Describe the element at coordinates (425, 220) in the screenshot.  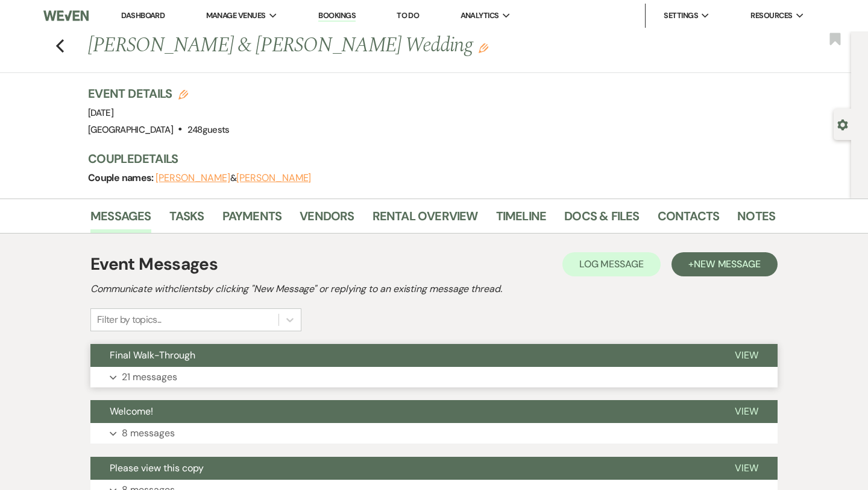
I see `a: Rental Overview` at that location.